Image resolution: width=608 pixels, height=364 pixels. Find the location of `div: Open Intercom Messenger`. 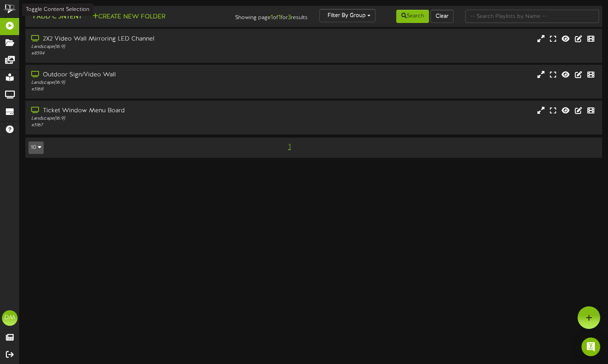

div: Open Intercom Messenger is located at coordinates (590, 347).